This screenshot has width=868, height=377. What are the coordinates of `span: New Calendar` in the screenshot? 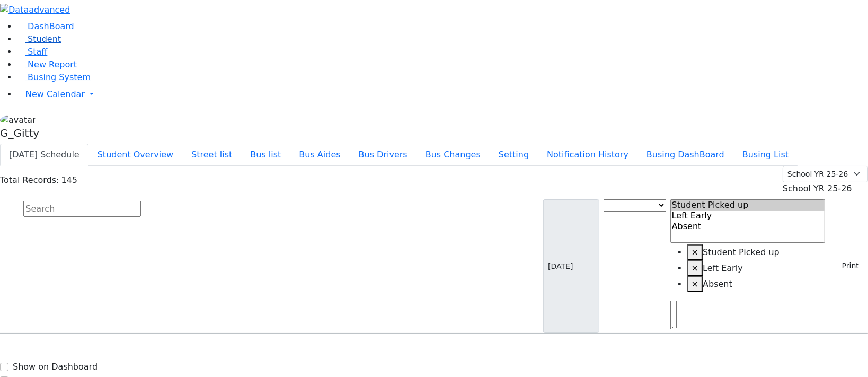 It's located at (55, 94).